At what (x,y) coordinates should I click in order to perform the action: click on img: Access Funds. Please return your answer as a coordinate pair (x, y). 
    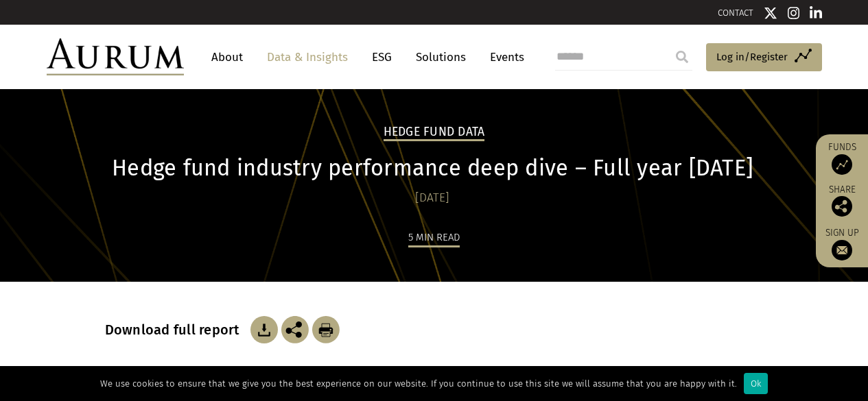
    Looking at the image, I should click on (841, 164).